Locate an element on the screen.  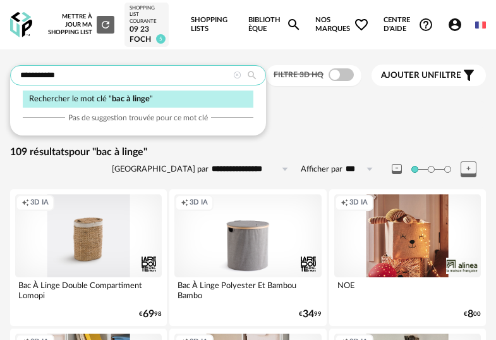
span: Filtre 3D HQ is located at coordinates (298, 75).